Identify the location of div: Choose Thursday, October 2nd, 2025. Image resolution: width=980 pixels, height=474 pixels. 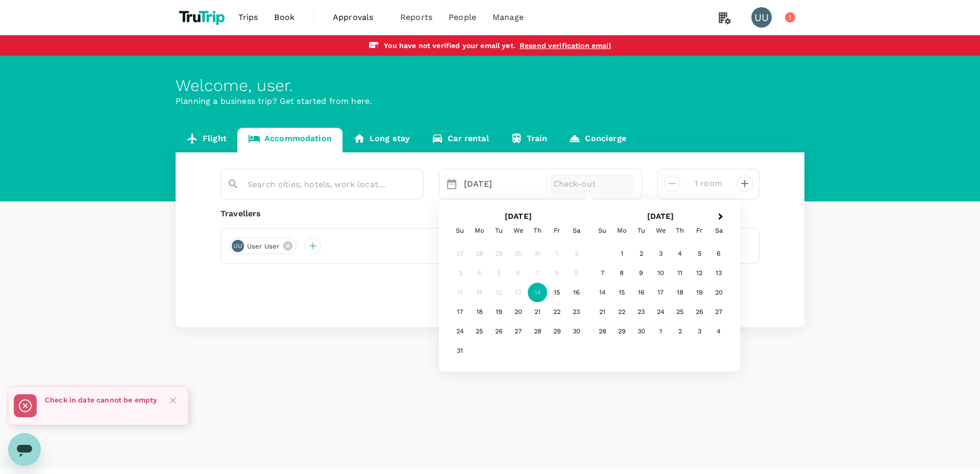
(680, 331).